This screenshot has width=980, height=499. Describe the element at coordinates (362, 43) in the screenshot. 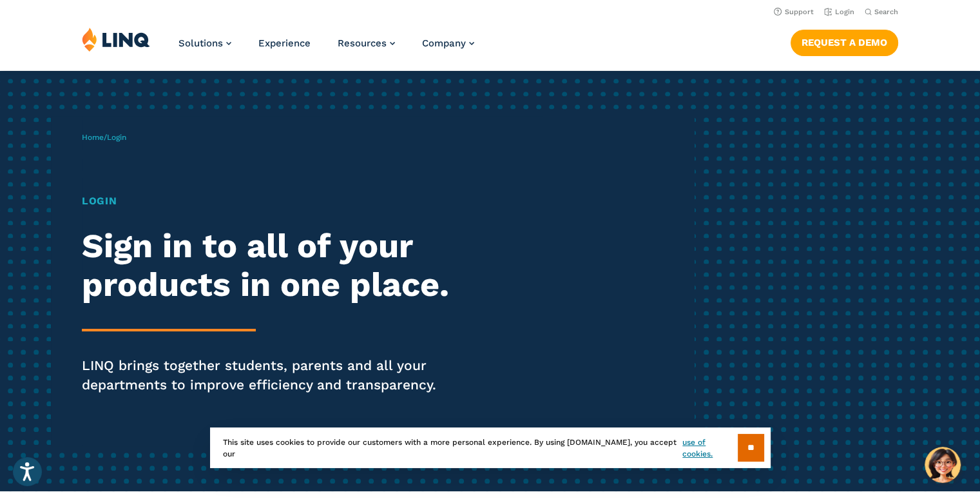

I see `span: Resources` at that location.